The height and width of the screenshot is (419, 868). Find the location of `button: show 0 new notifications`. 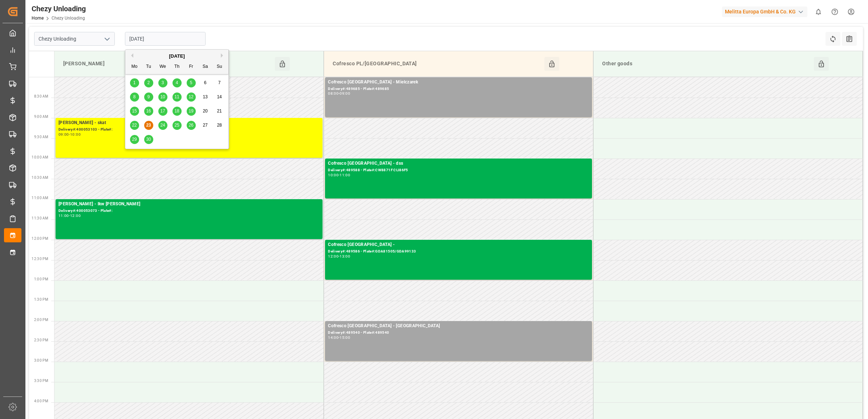

button: show 0 new notifications is located at coordinates (818, 11).